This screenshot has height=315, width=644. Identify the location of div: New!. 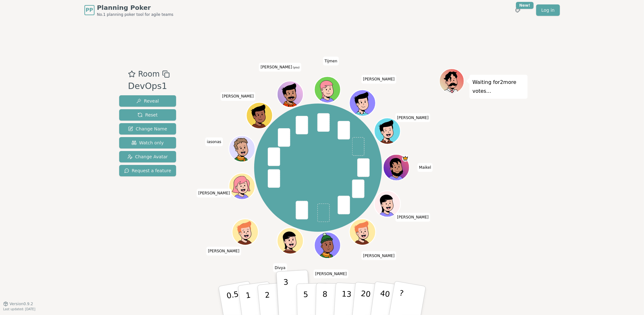
(525, 6).